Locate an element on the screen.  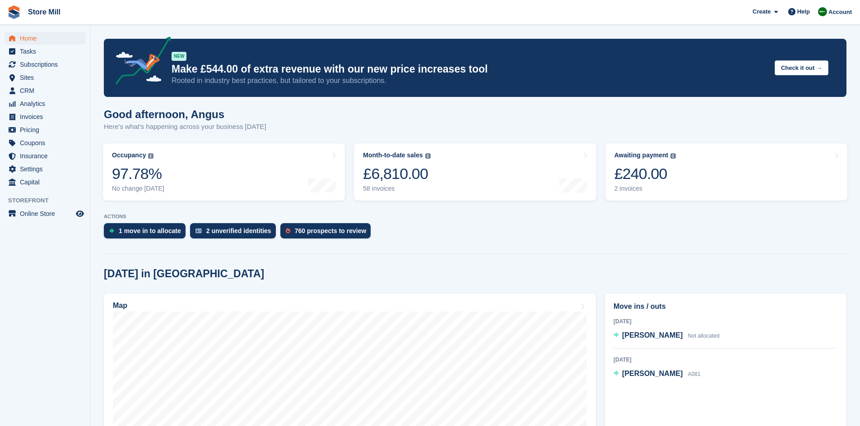
a: 2 unverified identities is located at coordinates (235, 233).